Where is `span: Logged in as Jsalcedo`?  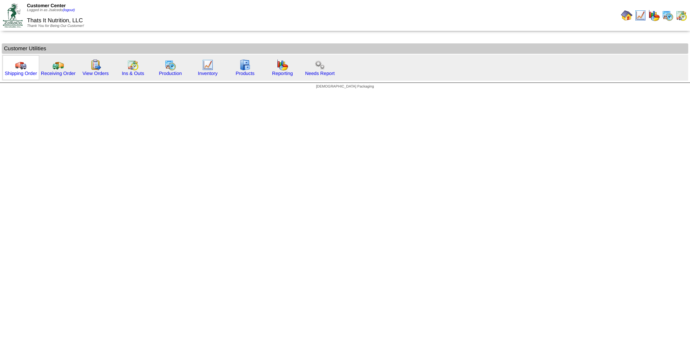 span: Logged in as Jsalcedo is located at coordinates (51, 10).